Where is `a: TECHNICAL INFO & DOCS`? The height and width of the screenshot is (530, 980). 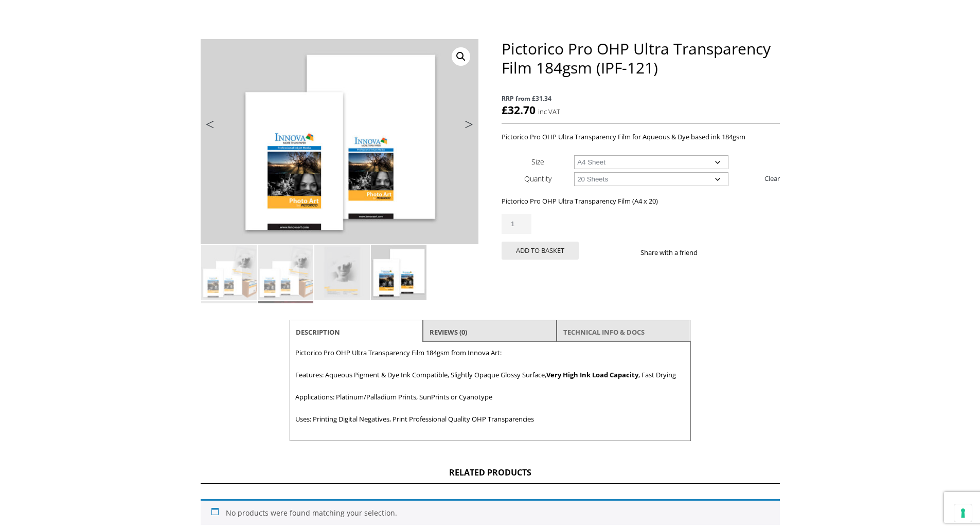
a: TECHNICAL INFO & DOCS is located at coordinates (604, 332).